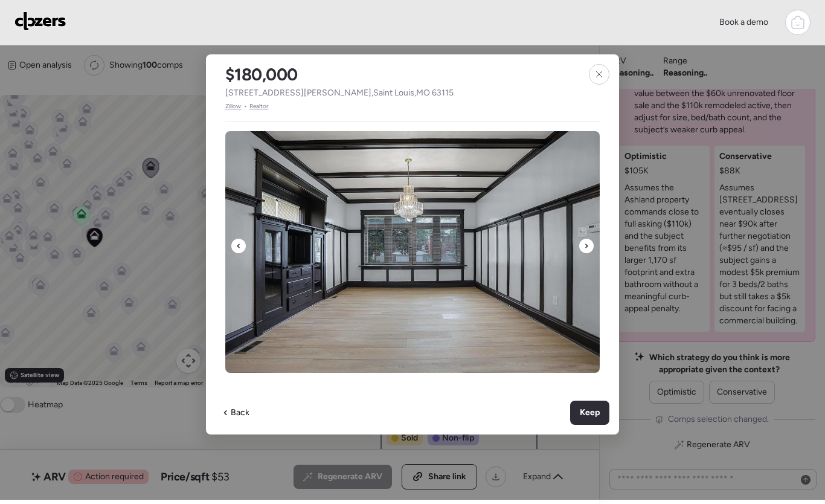 This screenshot has height=504, width=825. I want to click on img: Logo, so click(40, 21).